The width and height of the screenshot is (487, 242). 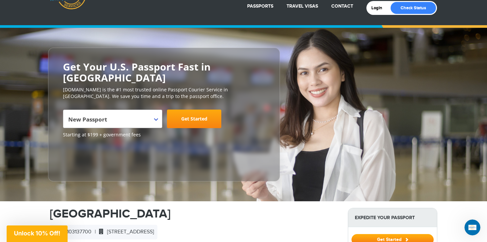 I want to click on a: Passports, so click(x=260, y=6).